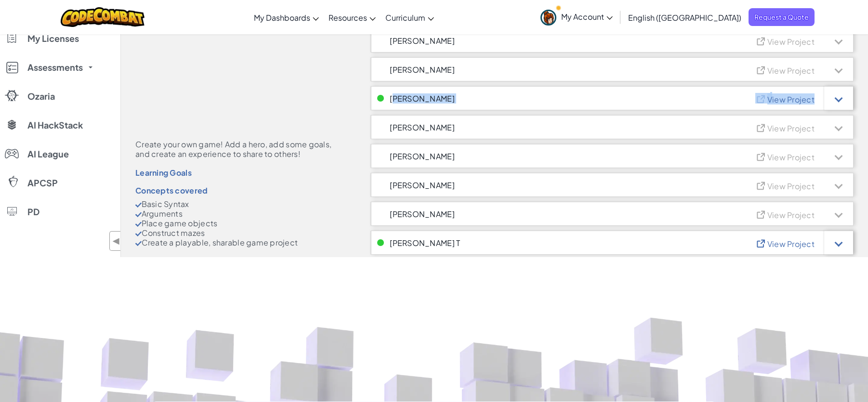 This screenshot has width=868, height=402. Describe the element at coordinates (548, 17) in the screenshot. I see `img: avatar` at that location.